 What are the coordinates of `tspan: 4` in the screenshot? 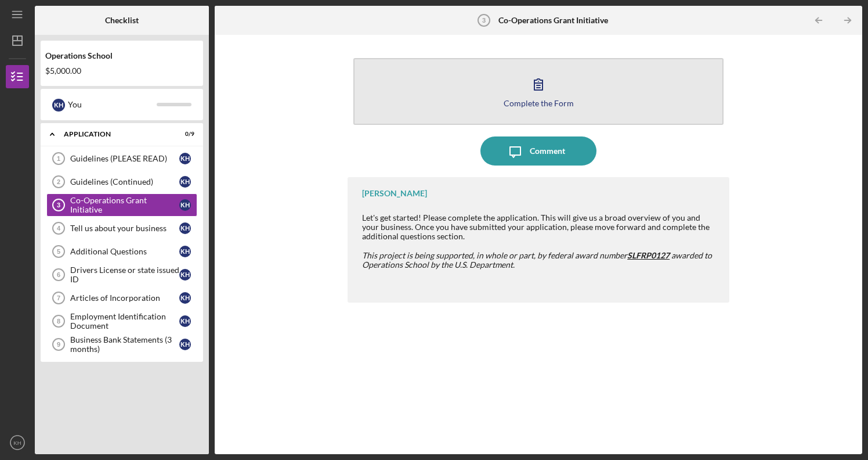 It's located at (58, 228).